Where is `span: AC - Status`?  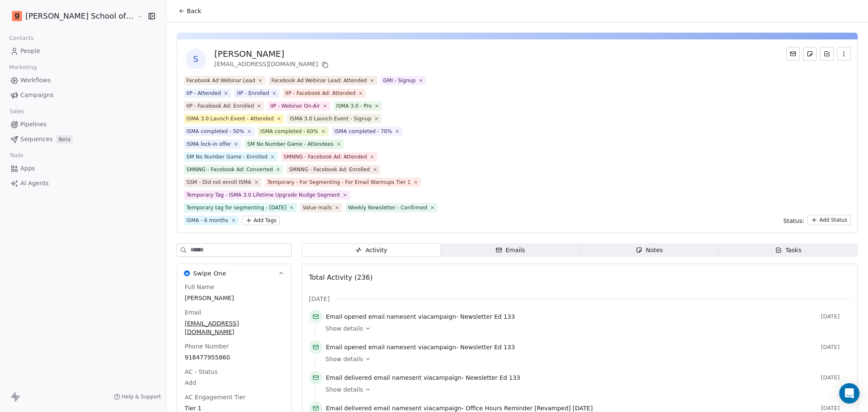 span: AC - Status is located at coordinates (202, 372).